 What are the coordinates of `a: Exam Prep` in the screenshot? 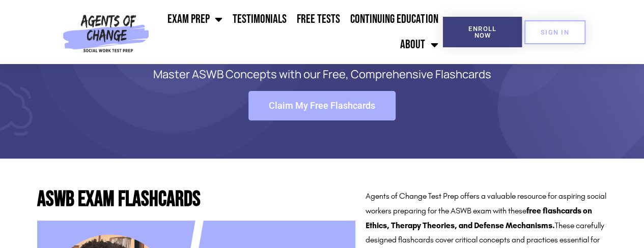 It's located at (195, 19).